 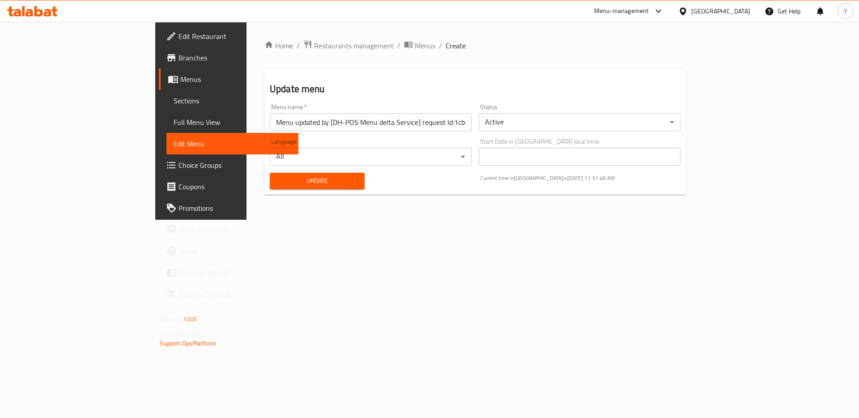 I want to click on span: Promotions, so click(x=235, y=208).